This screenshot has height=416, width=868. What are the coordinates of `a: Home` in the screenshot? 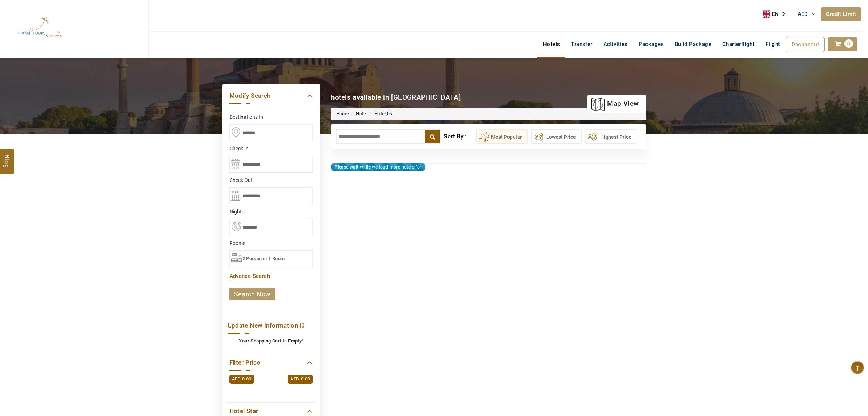 It's located at (342, 114).